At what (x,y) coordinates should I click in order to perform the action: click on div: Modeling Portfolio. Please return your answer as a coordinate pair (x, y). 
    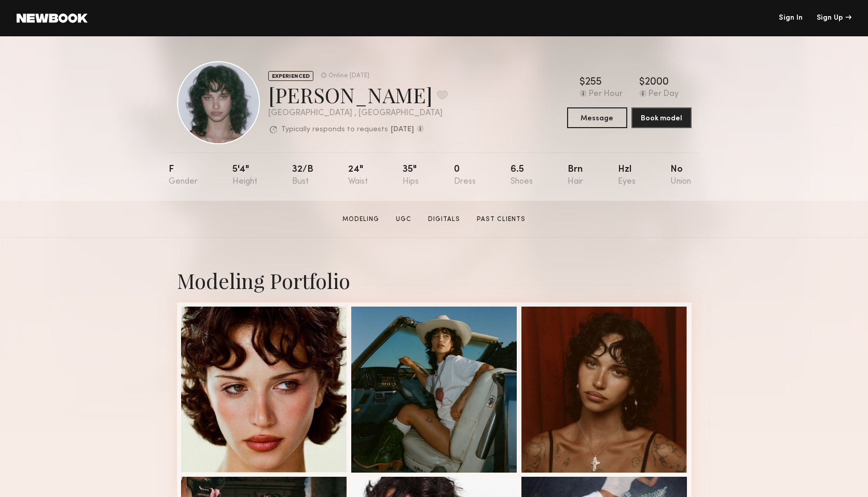
    Looking at the image, I should click on (434, 280).